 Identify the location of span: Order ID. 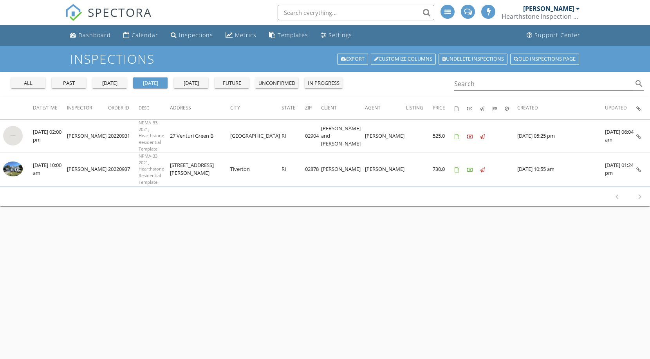
(119, 108).